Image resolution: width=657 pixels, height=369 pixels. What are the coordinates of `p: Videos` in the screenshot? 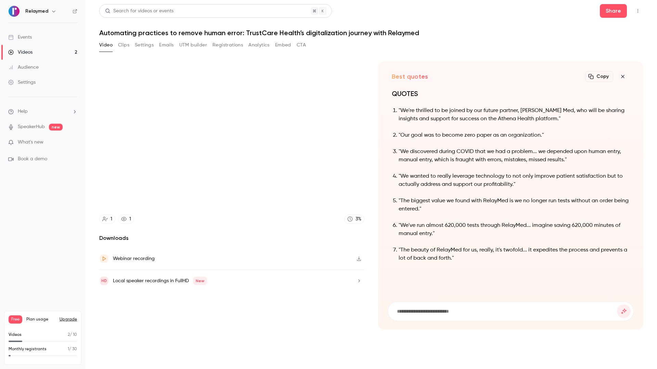 It's located at (15, 335).